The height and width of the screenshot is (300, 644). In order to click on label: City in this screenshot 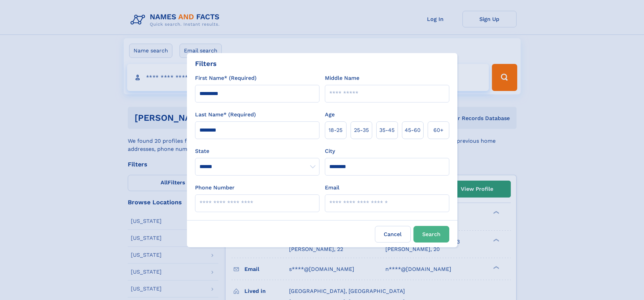, I will do `click(330, 151)`.